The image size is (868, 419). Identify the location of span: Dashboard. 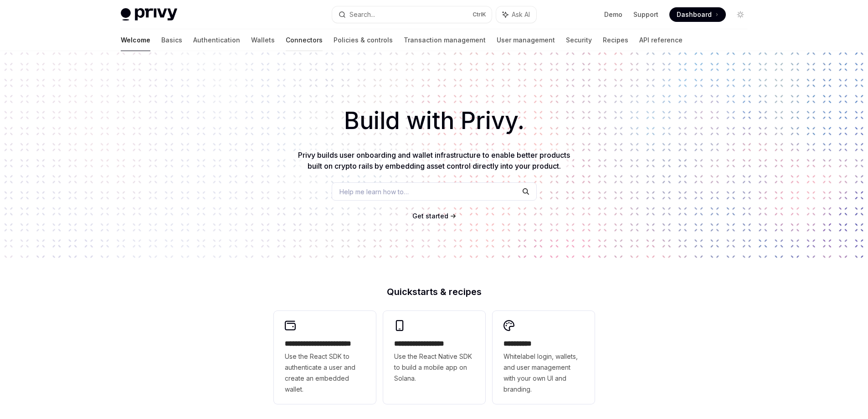
(694, 15).